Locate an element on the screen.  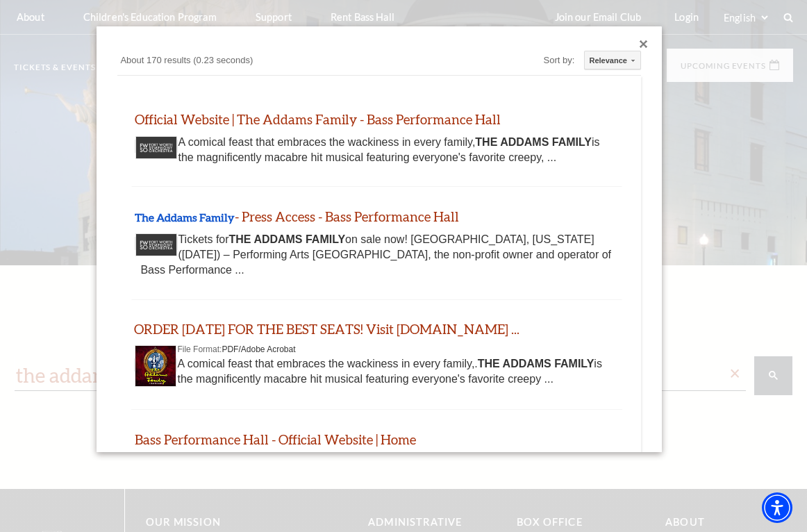
span: File Format: is located at coordinates (199, 349).